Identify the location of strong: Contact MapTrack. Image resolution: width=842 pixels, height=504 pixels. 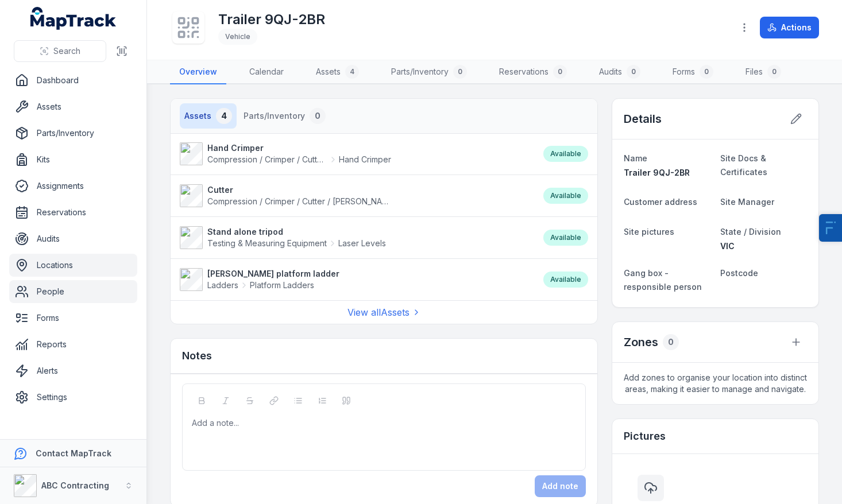
(74, 453).